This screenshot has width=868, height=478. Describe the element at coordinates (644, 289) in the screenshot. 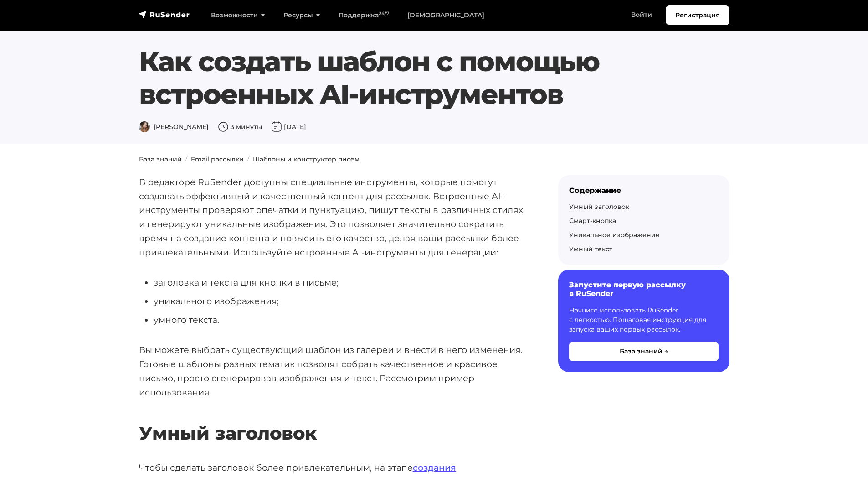

I see `h6: Запустите первую рассылку в RuSender` at that location.